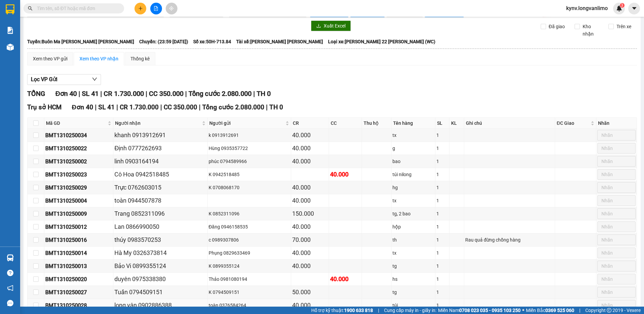 This screenshot has height=314, width=644. What do you see at coordinates (79, 293) in the screenshot?
I see `td: BMT1310250027` at bounding box center [79, 293].